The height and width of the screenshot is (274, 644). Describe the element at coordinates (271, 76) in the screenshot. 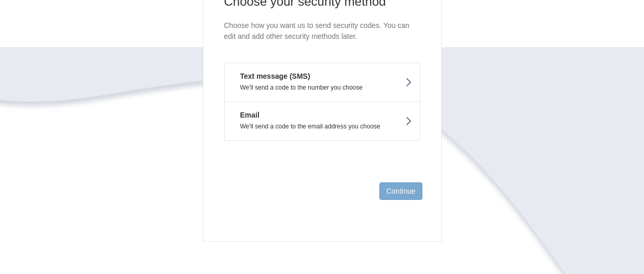

I see `em: Text message (SMS)` at that location.